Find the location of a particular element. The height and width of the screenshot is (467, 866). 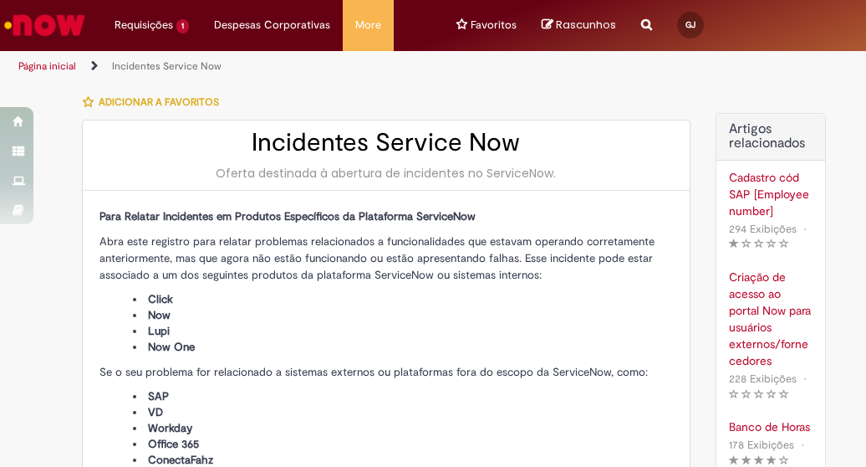

span: Office 365 is located at coordinates (173, 443).